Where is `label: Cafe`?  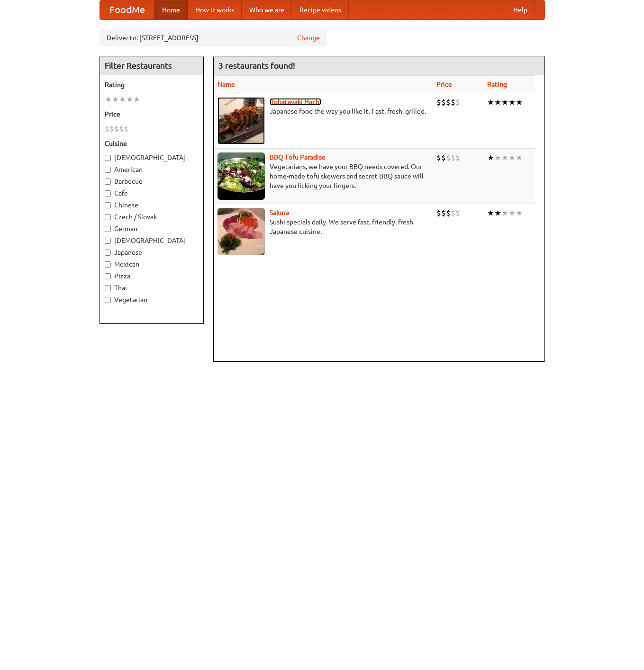
label: Cafe is located at coordinates (152, 193).